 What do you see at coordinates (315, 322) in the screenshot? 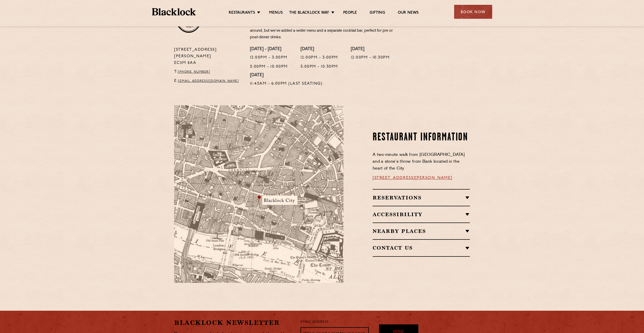
I see `label: Email Address` at bounding box center [315, 322].